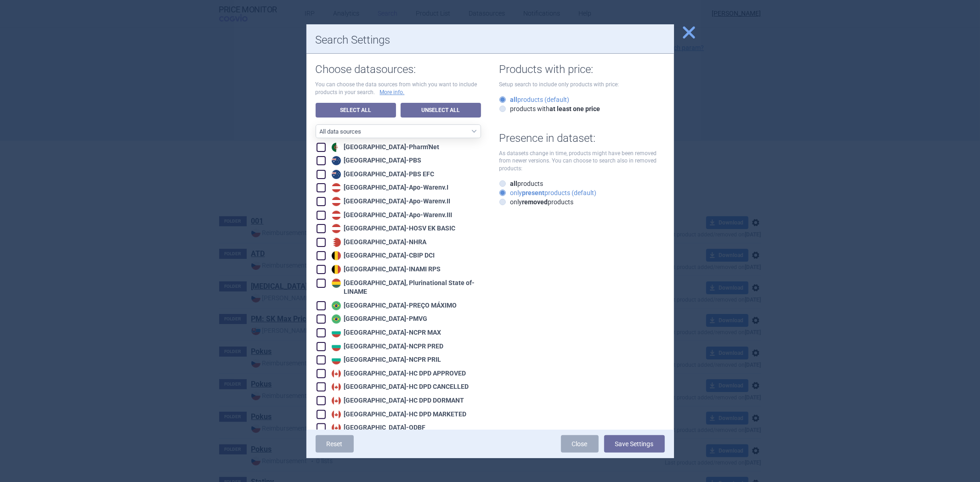 The height and width of the screenshot is (482, 980). What do you see at coordinates (548, 193) in the screenshot?
I see `label: only products (default)` at bounding box center [548, 193].